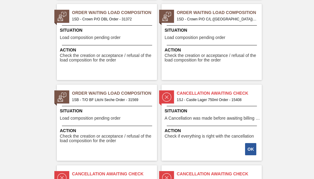  What do you see at coordinates (251, 149) in the screenshot?
I see `div: Complete task: 2212027` at bounding box center [251, 149].